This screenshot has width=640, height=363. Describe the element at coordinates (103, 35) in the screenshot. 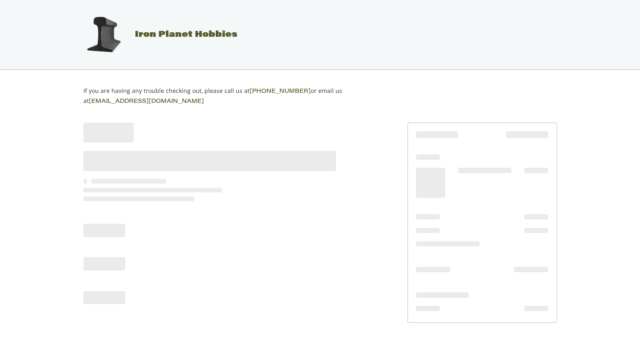

I see `img: Iron Planet Hobbies` at that location.